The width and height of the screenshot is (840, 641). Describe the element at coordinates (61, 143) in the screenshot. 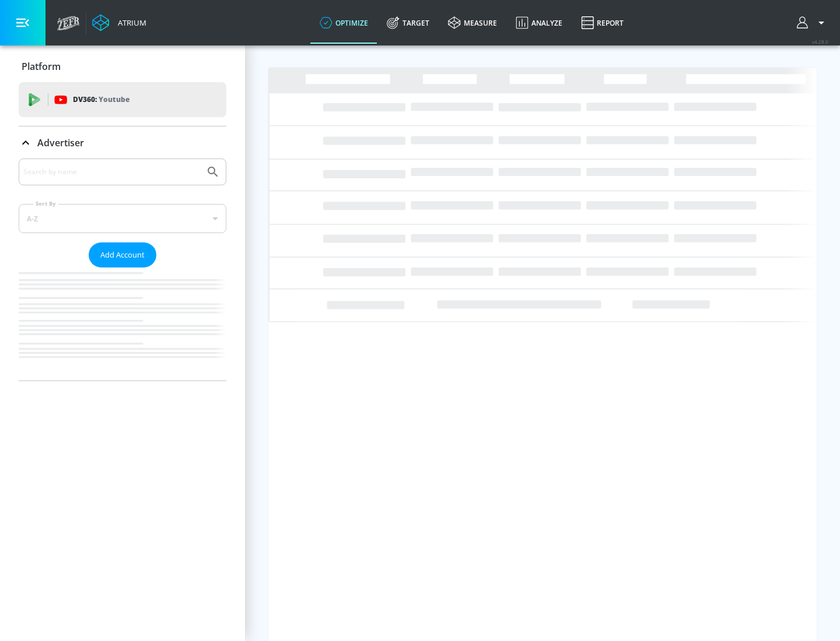

I see `p: Advertiser` at that location.